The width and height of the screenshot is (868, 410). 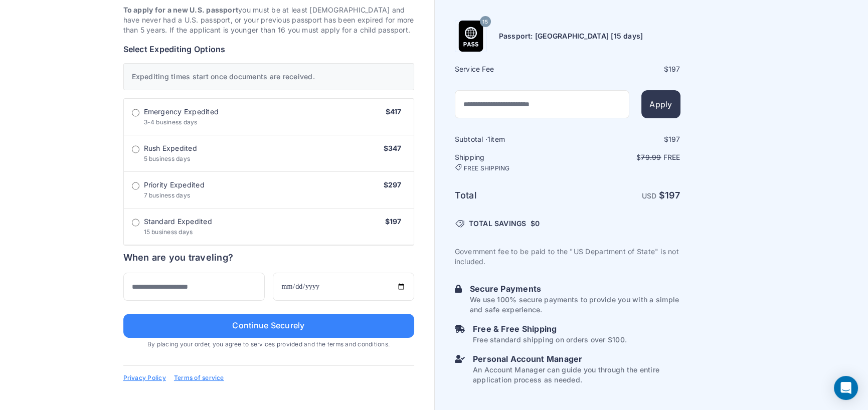 What do you see at coordinates (671, 157) in the screenshot?
I see `span: Free` at bounding box center [671, 157].